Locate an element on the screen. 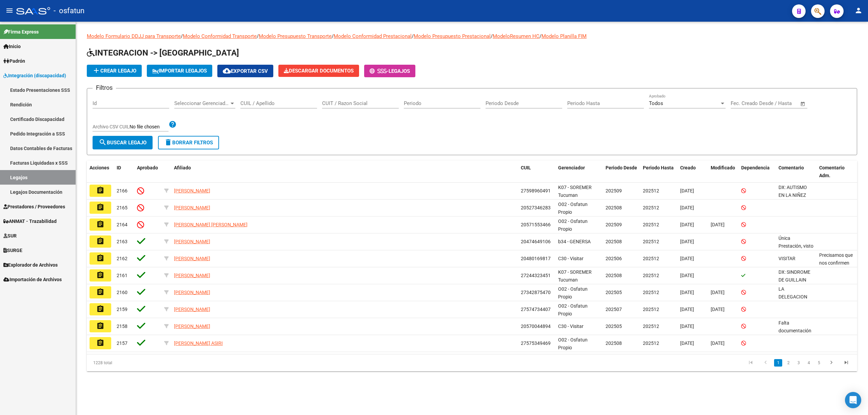 The image size is (868, 415). span: DX: SINDROME DE GUILLAIN BARRE is located at coordinates (794, 279).